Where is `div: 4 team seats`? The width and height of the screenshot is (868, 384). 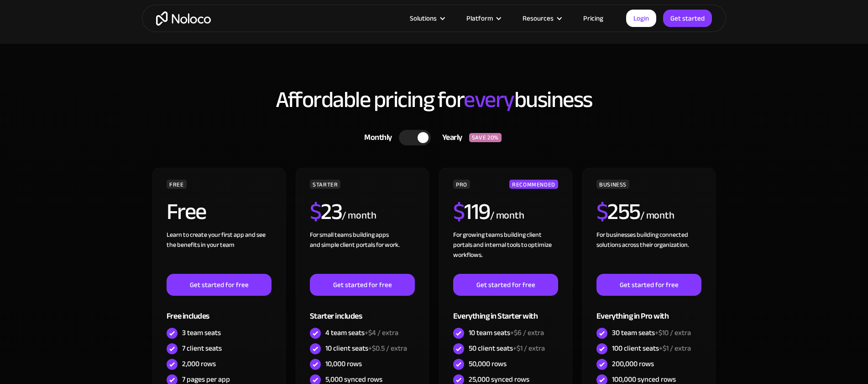 div: 4 team seats is located at coordinates (362, 332).